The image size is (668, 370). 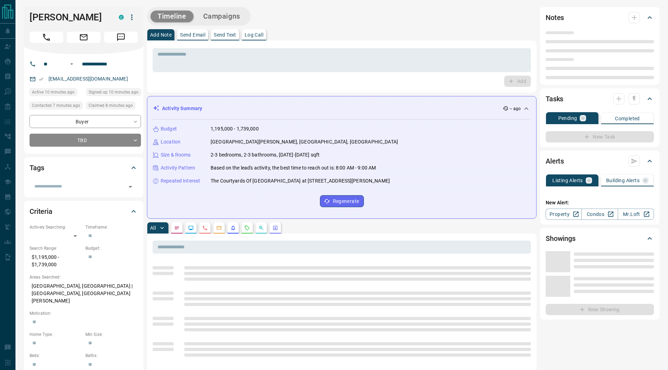 I want to click on div: Buyer, so click(x=85, y=121).